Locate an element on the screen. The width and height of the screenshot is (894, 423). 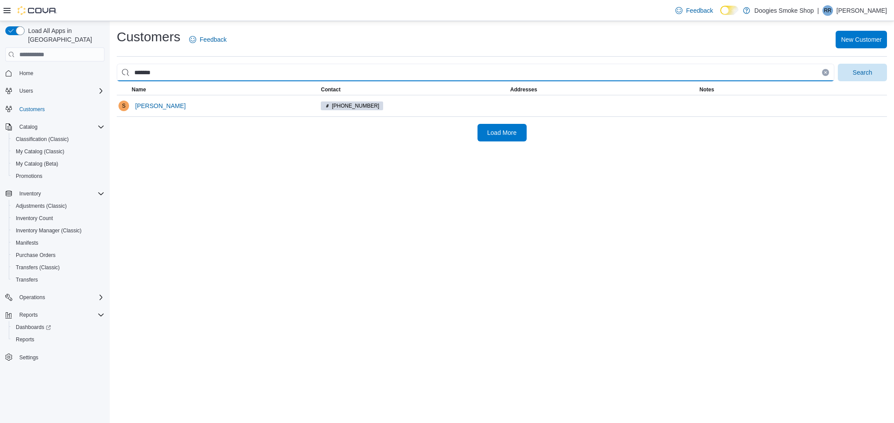
button: Promotions is located at coordinates (58, 176).